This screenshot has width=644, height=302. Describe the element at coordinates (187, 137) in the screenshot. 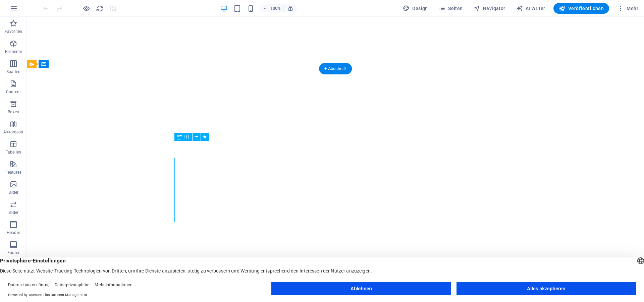

I see `span: H1` at that location.